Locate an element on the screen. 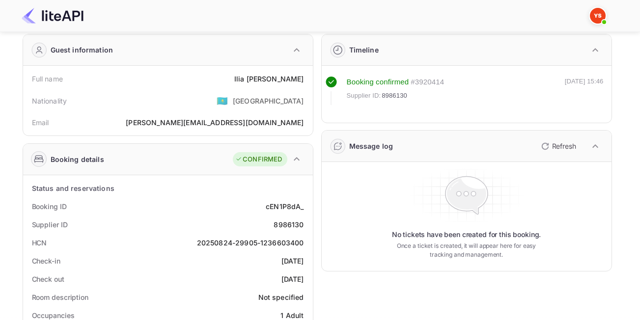 This screenshot has height=320, width=640. span: 8986130 is located at coordinates (395, 96).